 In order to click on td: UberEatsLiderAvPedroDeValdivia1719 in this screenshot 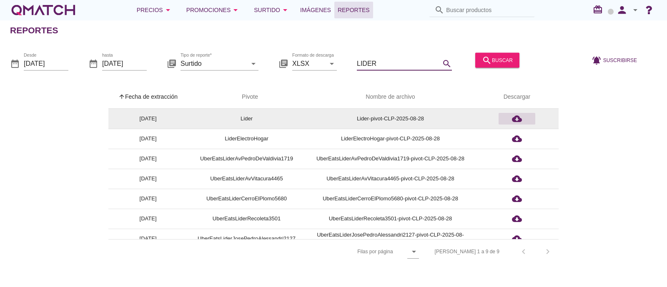, I will do `click(246, 159)`.